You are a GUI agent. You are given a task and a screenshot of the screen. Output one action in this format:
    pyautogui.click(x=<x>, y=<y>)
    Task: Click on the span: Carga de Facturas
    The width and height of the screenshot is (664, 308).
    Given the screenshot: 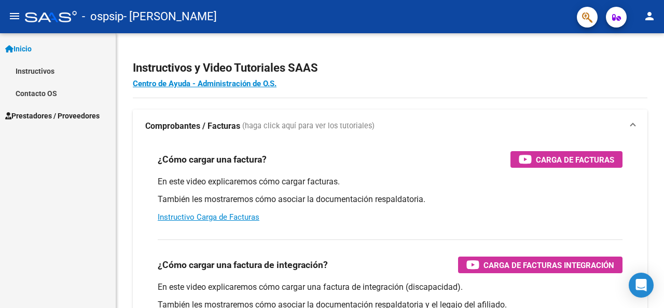 What is the action you would take?
    pyautogui.click(x=575, y=159)
    